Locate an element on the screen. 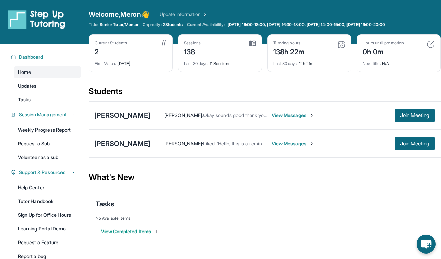 The width and height of the screenshot is (441, 259). span: Title: is located at coordinates (93, 25).